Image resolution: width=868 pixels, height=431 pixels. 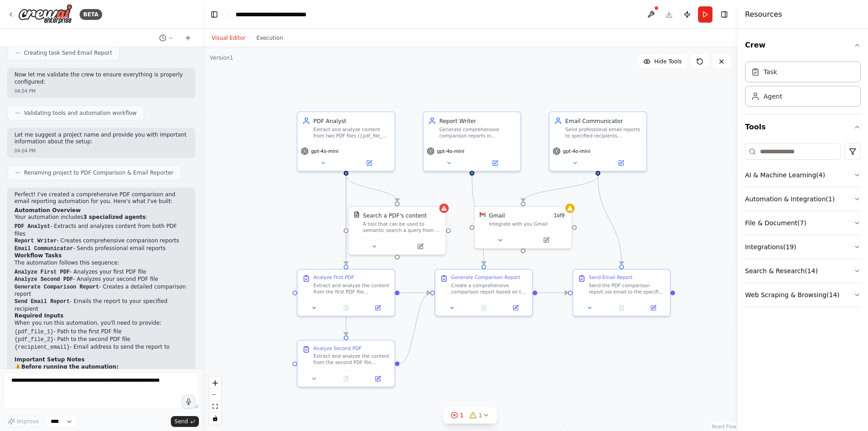 I want to click on strong: Required Inputs, so click(x=39, y=315).